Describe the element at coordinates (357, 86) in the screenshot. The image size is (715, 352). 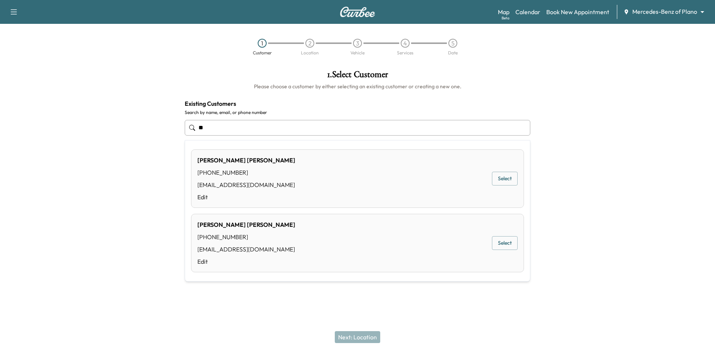
I see `h6: Please choose a customer by either selecting an existing customer or creating a new one.` at that location.